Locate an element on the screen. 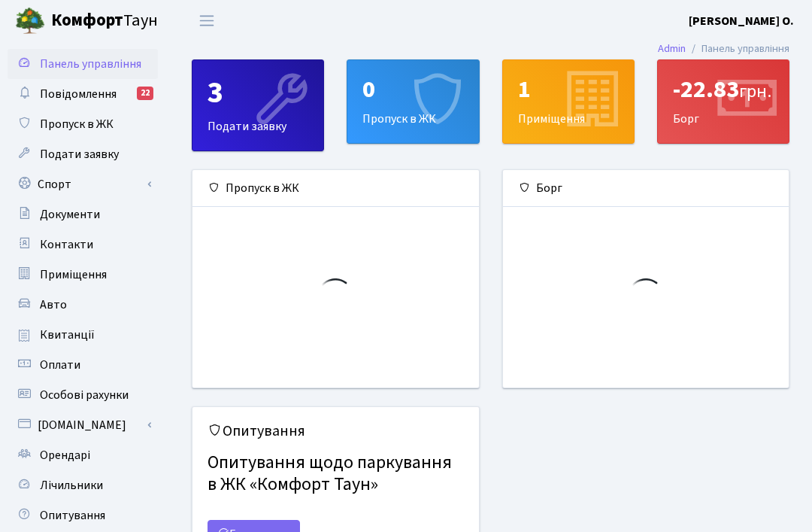 This screenshot has height=532, width=812. span: Документи is located at coordinates (70, 214).